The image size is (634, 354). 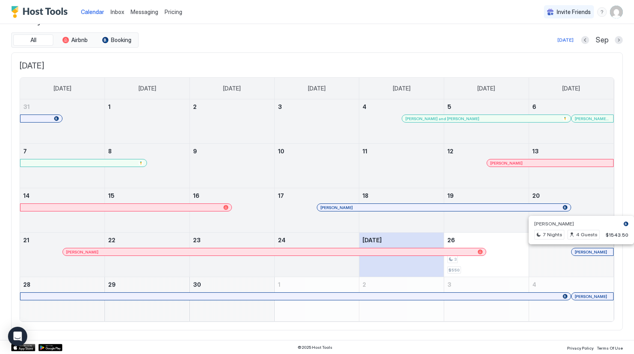 I want to click on a: September 30, 2025, so click(x=232, y=284).